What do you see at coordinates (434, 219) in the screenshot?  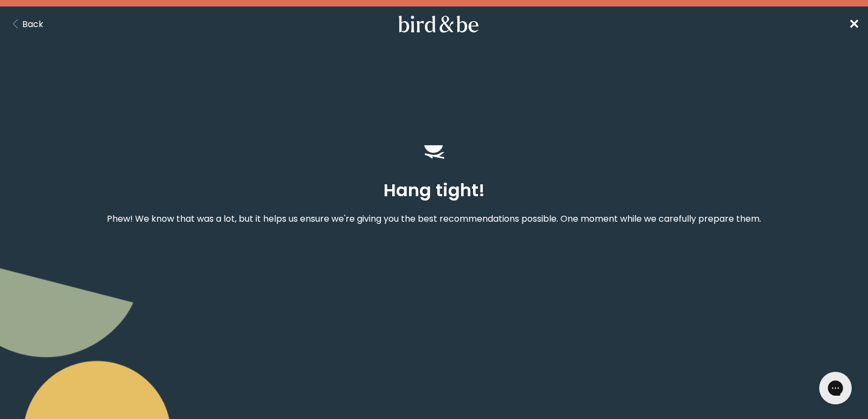 I see `p: Phew! We know that was a lot, but it helps us ensure we're giving you the best recommendations po...` at bounding box center [434, 219].